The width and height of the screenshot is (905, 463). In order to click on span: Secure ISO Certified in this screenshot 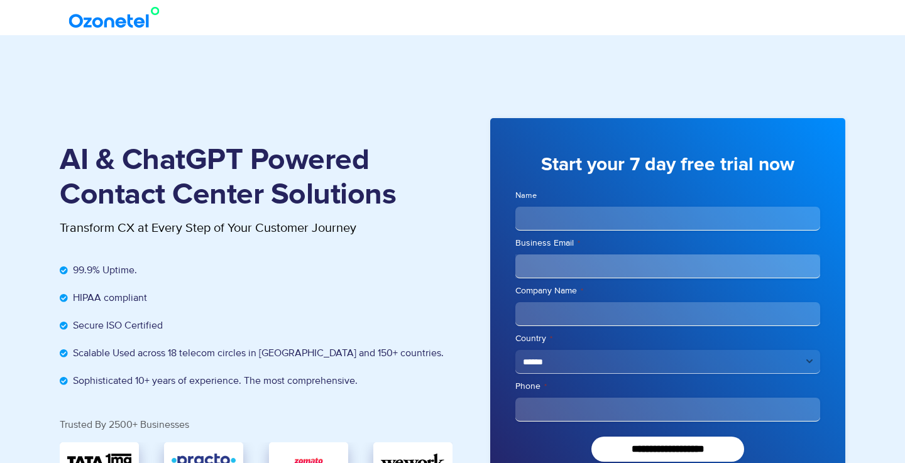, I will do `click(116, 326)`.